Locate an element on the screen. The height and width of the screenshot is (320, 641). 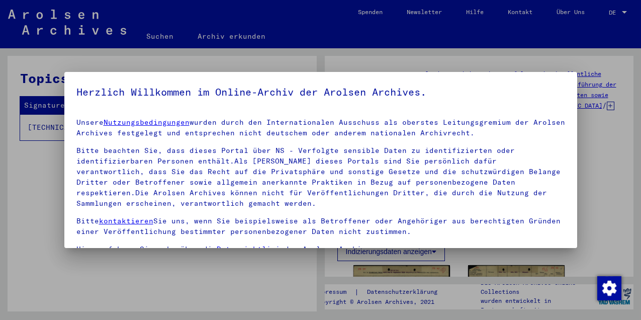
p: Bitte beachten Sie, dass dieses Portal über NS - Verfolgte sensible Daten zu identifizierten oder... is located at coordinates (321, 177).